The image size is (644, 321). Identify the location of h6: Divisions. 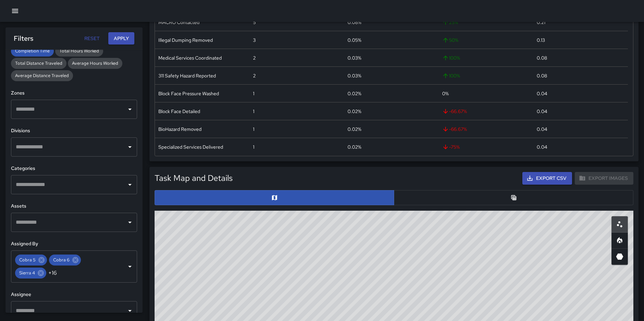
(74, 131).